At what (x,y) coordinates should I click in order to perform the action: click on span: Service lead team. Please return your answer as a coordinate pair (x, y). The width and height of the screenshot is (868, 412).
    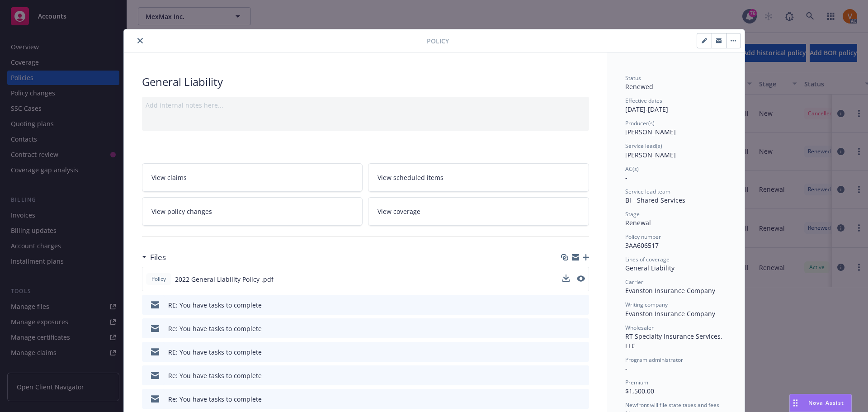
    Looking at the image, I should click on (648, 191).